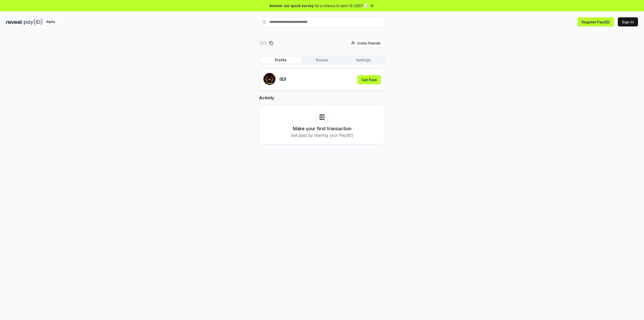 The height and width of the screenshot is (320, 644). I want to click on img: reveel_dark, so click(14, 22).